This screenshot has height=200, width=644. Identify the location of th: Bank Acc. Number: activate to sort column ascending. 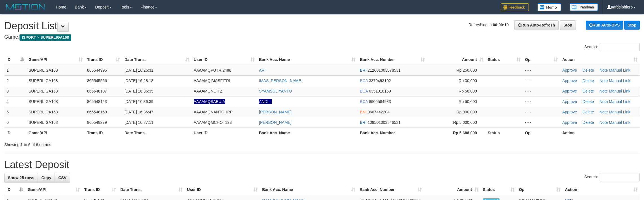
(390, 189).